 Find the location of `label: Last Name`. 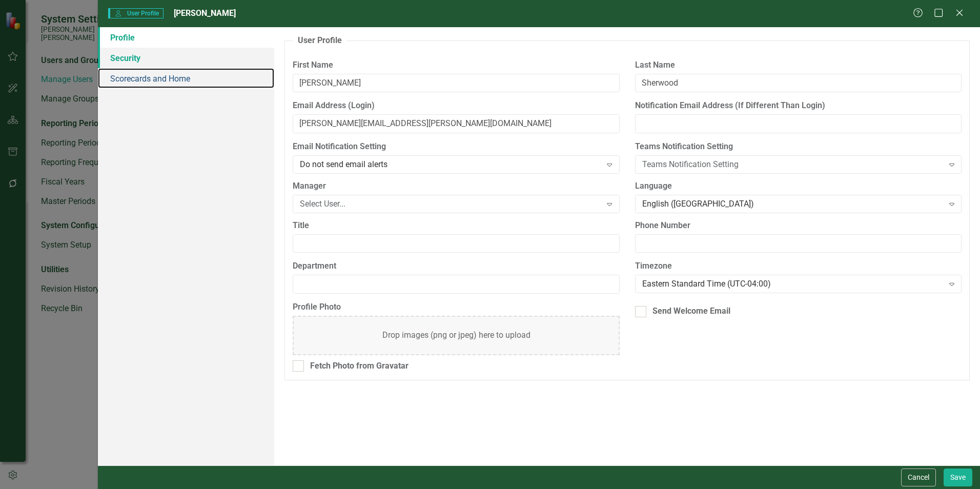

label: Last Name is located at coordinates (798, 65).